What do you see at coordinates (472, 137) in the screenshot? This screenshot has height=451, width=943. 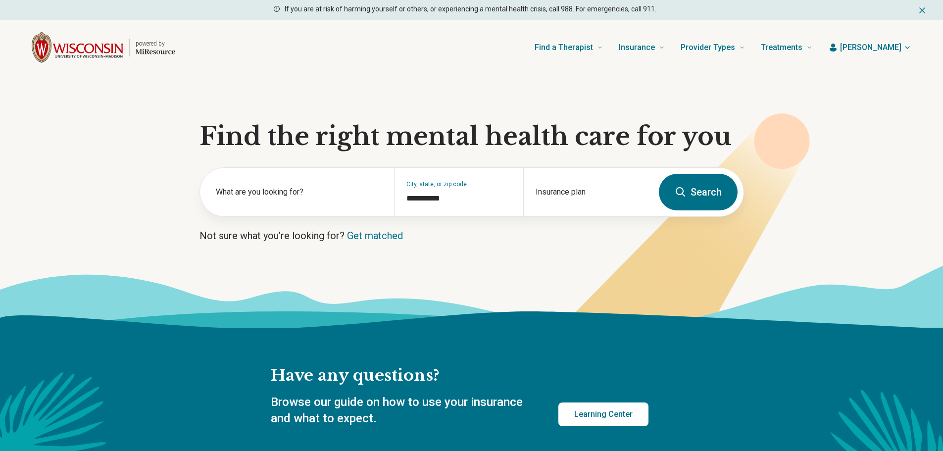 I see `h1: Find the right mental health care for you` at bounding box center [472, 137].